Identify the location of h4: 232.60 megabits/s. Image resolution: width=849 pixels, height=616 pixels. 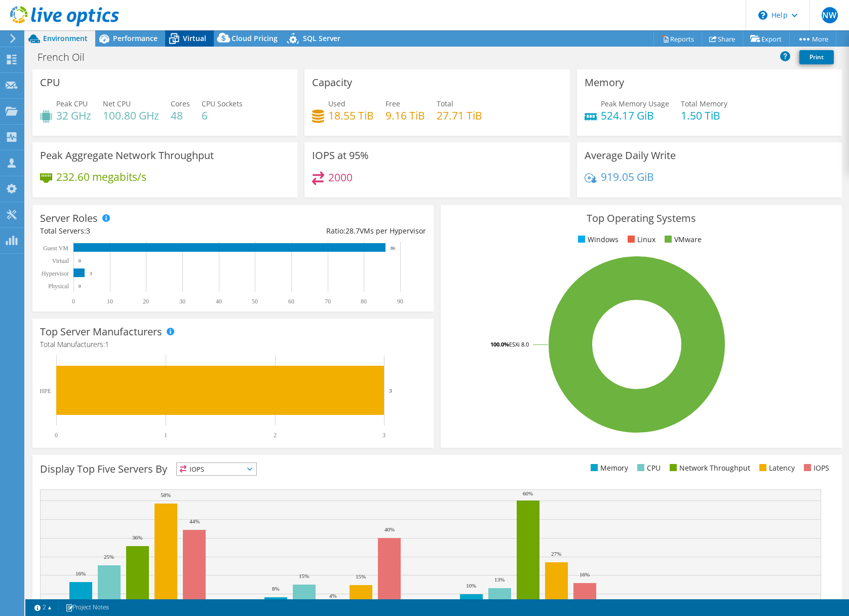
(102, 177).